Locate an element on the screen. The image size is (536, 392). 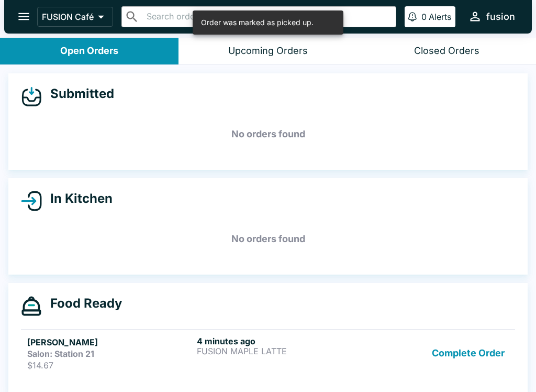
button: FUSION Café is located at coordinates (75, 16).